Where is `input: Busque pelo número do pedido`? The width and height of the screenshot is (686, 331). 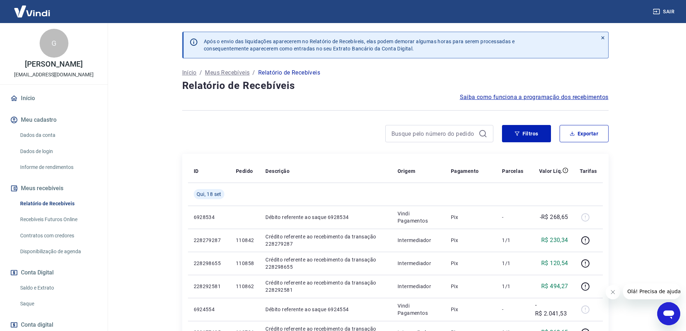 input: Busque pelo número do pedido is located at coordinates (433, 134).